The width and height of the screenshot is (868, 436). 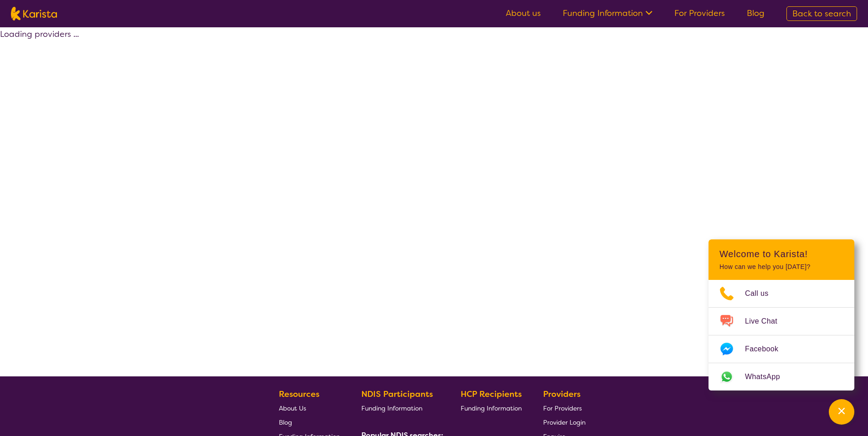 What do you see at coordinates (285, 422) in the screenshot?
I see `span: Blog` at bounding box center [285, 422].